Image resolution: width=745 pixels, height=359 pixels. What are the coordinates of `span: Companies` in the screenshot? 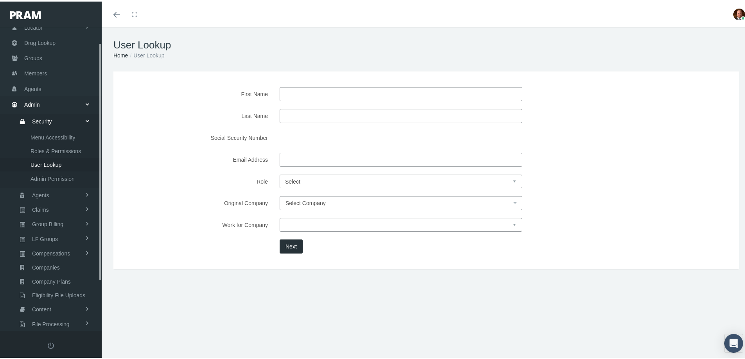 It's located at (46, 266).